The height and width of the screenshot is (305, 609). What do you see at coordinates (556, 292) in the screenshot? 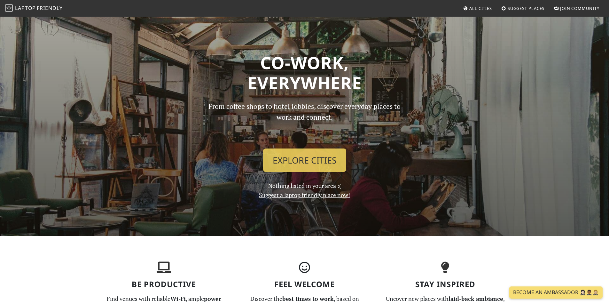
I see `a: Become an Ambassador 🤵🏻‍♀️🤵🏾‍♂️🤵🏼‍♀️` at bounding box center [556, 292].